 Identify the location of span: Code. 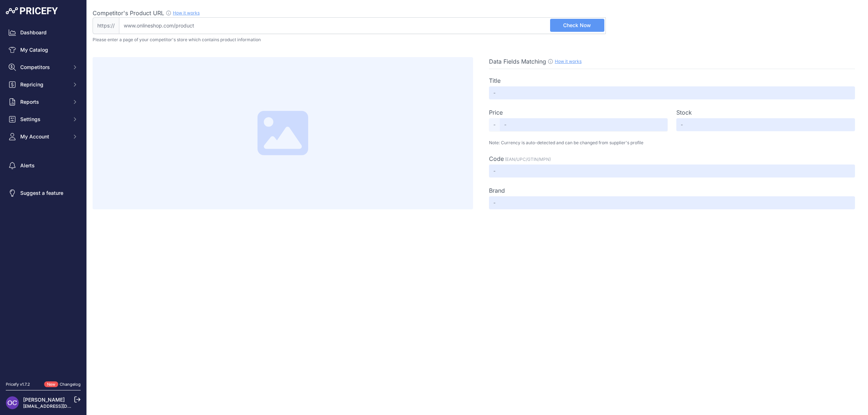
(496, 159).